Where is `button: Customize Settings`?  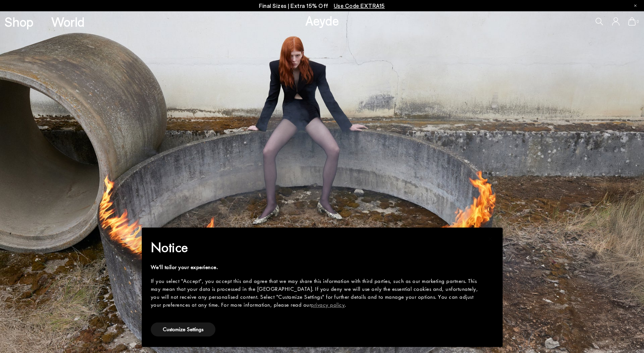 button: Customize Settings is located at coordinates (183, 329).